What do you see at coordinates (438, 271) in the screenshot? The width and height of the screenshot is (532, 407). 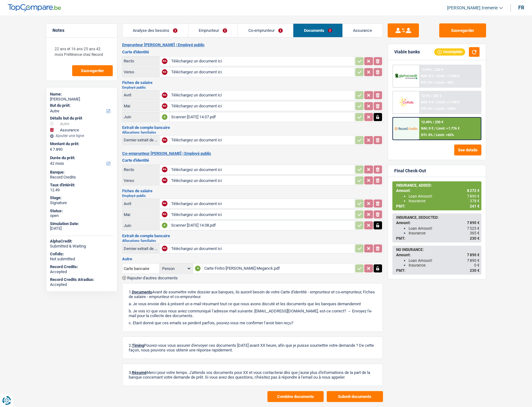 I see `div: PMT:` at bounding box center [438, 271].